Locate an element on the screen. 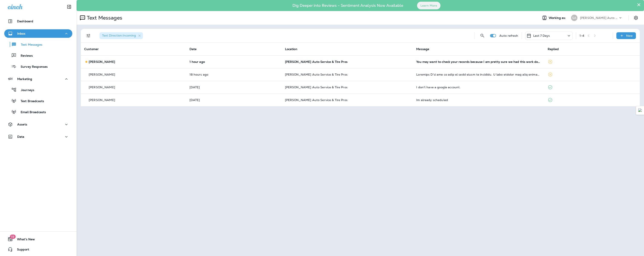  button: Text Messages is located at coordinates (38, 44).